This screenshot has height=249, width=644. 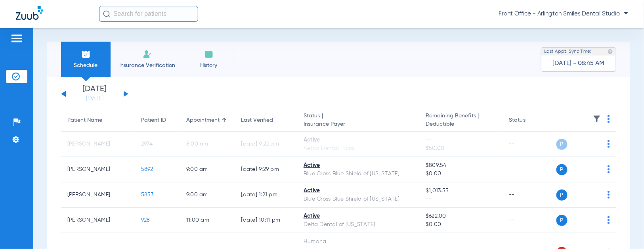 What do you see at coordinates (461, 216) in the screenshot?
I see `span: $622.00` at bounding box center [461, 216].